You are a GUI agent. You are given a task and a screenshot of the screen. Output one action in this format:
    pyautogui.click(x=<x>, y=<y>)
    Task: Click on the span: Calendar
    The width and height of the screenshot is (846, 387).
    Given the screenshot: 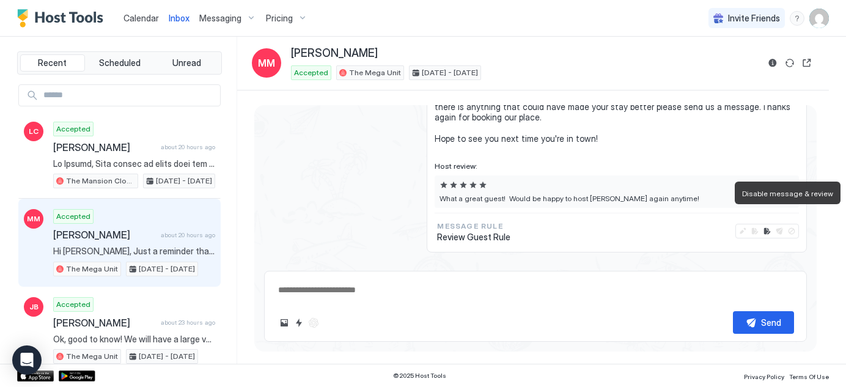 What is the action you would take?
    pyautogui.click(x=141, y=18)
    